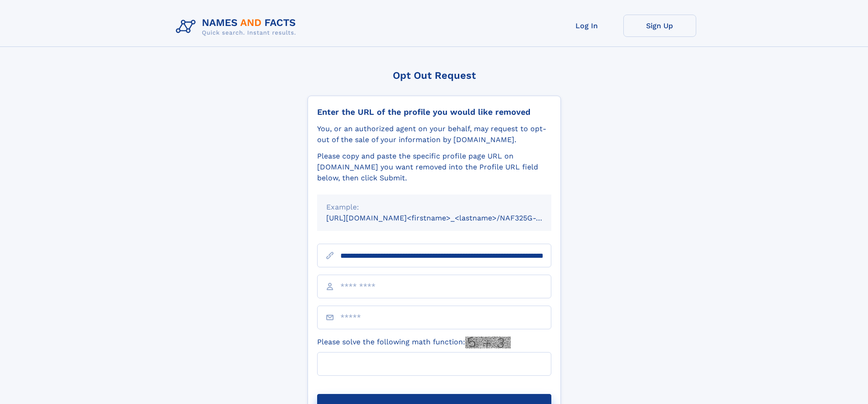  Describe the element at coordinates (414, 343) in the screenshot. I see `label: Please solve the following math function:` at that location.